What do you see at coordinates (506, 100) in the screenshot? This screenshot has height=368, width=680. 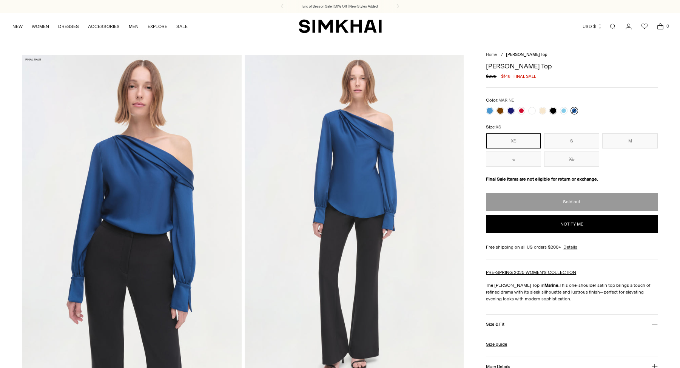 I see `span: MARINE` at bounding box center [506, 100].